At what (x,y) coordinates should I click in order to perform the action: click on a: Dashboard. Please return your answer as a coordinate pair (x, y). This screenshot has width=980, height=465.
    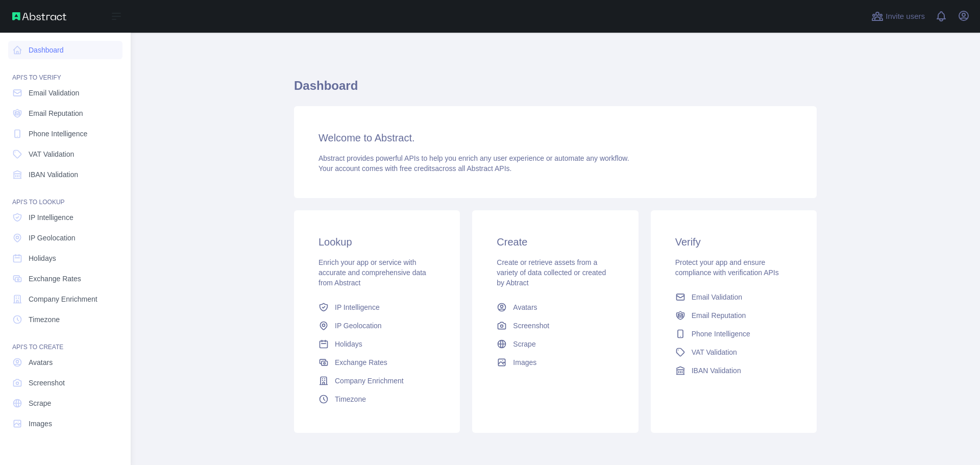
    Looking at the image, I should click on (65, 50).